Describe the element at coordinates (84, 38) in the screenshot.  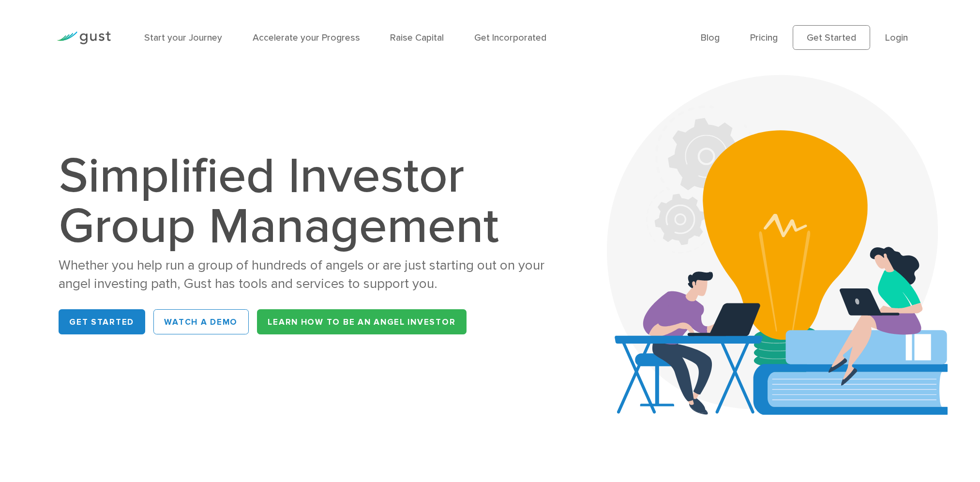
I see `img: Gust Logo` at that location.